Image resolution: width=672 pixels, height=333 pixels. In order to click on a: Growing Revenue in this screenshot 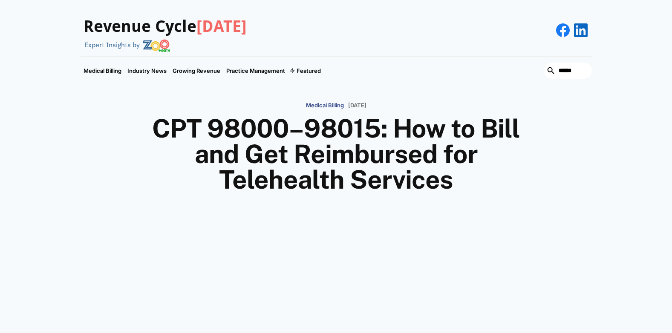, I will do `click(197, 71)`.